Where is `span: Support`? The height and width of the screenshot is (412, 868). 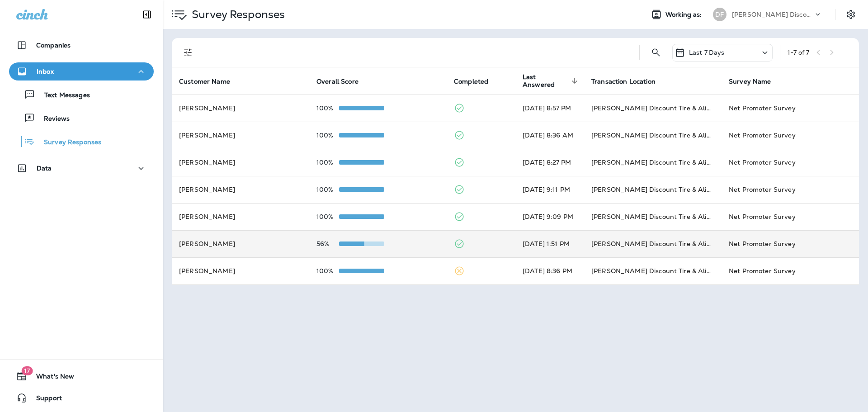
span: Support is located at coordinates (44, 400).